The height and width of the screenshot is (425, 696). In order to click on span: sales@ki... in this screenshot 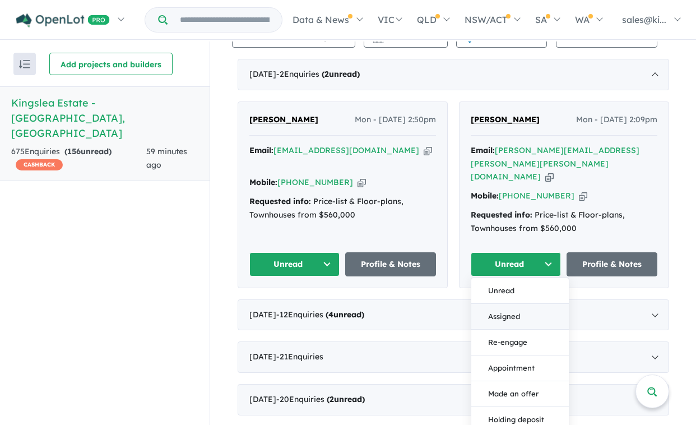, I will do `click(644, 20)`.